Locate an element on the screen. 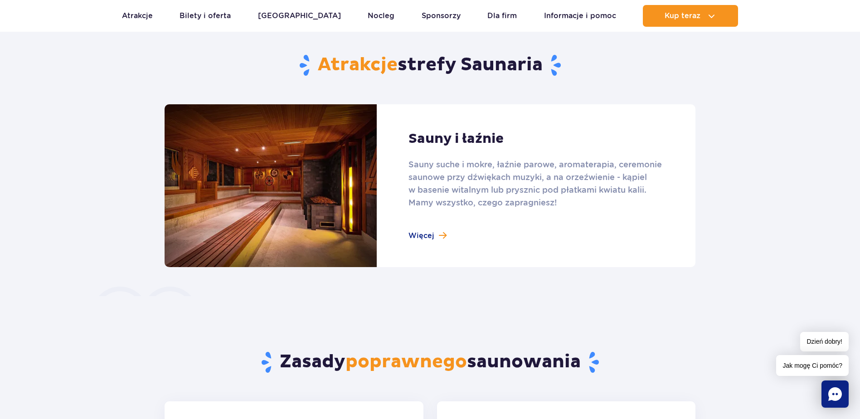 Image resolution: width=860 pixels, height=419 pixels. a: Nocleg is located at coordinates (381, 16).